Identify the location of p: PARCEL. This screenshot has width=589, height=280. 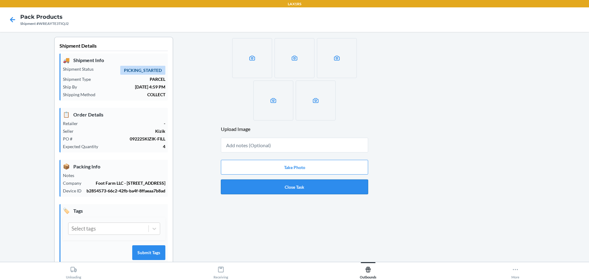
(130, 79).